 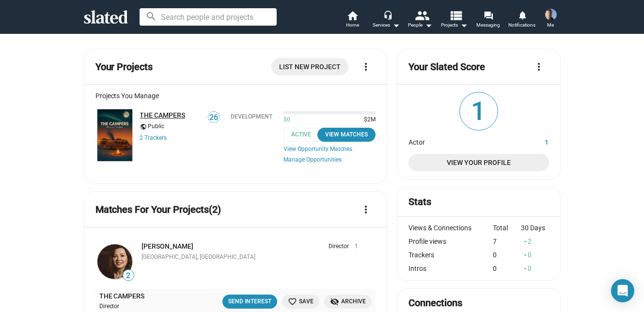 I want to click on span: List New Project, so click(x=309, y=67).